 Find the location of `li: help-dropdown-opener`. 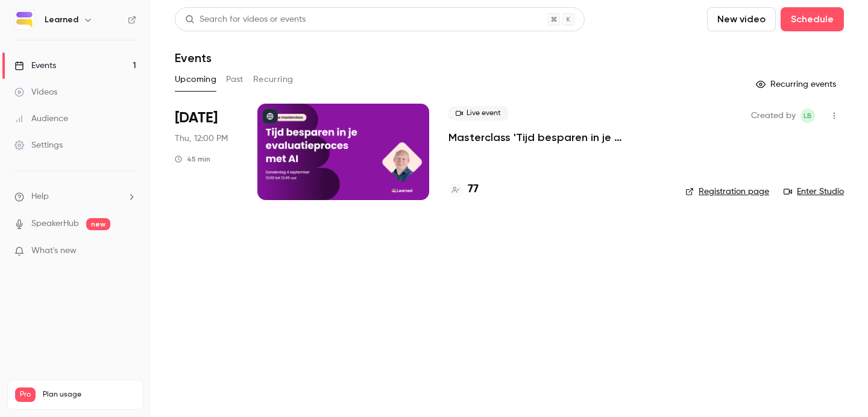

li: help-dropdown-opener is located at coordinates (75, 196).